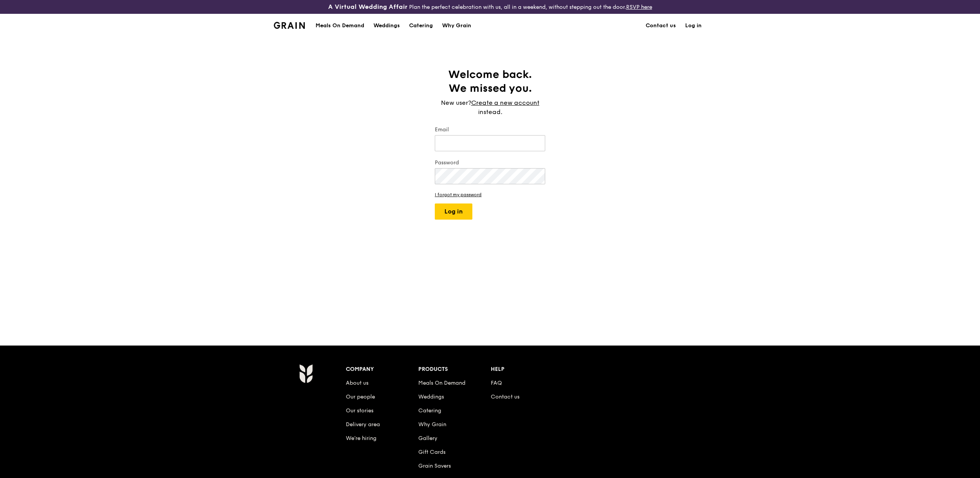 The image size is (980, 478). Describe the element at coordinates (382, 369) in the screenshot. I see `div: Company` at that location.